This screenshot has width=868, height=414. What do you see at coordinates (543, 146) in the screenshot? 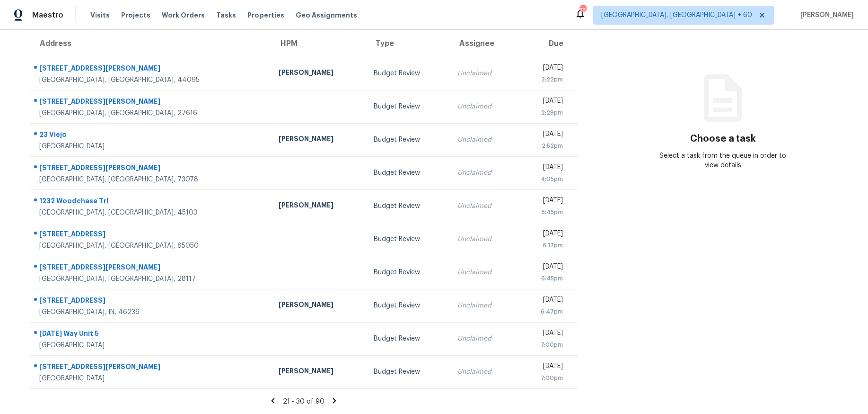
I see `div: 2:52pm` at bounding box center [543, 146].